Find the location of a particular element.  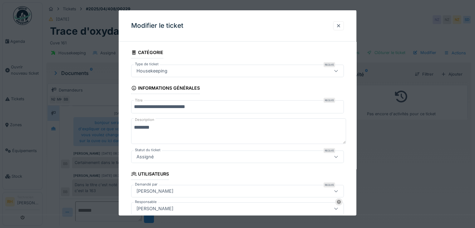

div: Utilisateurs is located at coordinates (150, 174).